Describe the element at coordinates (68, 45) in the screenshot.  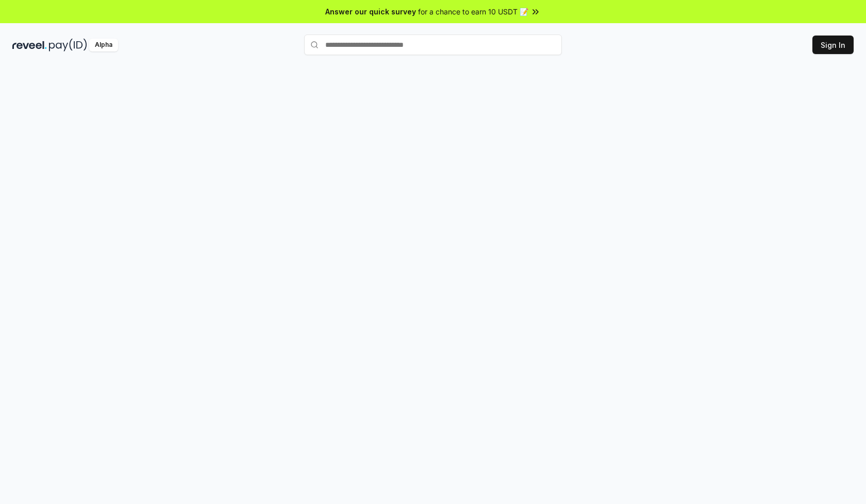
I see `img: pay_id` at that location.